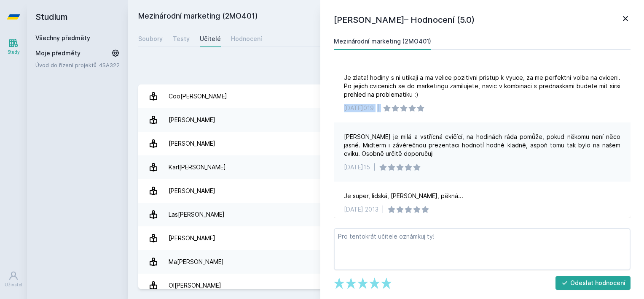 The height and width of the screenshot is (299, 644). What do you see at coordinates (109, 65) in the screenshot?
I see `a: 4SA322` at bounding box center [109, 65].